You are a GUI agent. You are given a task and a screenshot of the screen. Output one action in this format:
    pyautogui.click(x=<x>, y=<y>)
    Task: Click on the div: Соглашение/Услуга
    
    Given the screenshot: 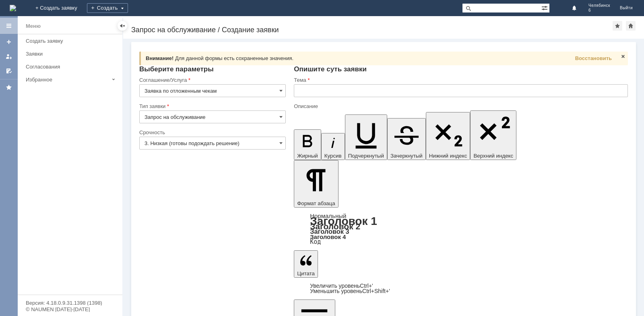 What is the action you would take?
    pyautogui.click(x=212, y=80)
    